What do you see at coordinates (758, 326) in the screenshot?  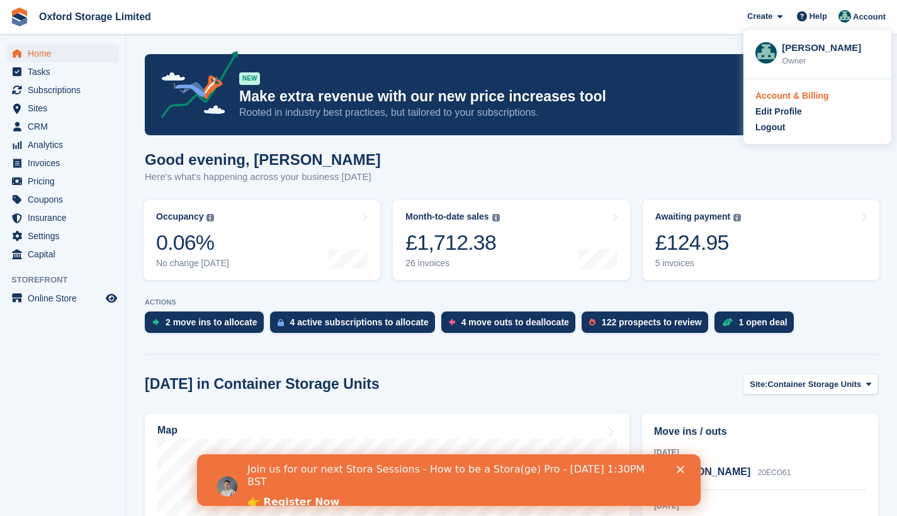 I see `a: 1 open deal` at bounding box center [758, 326].